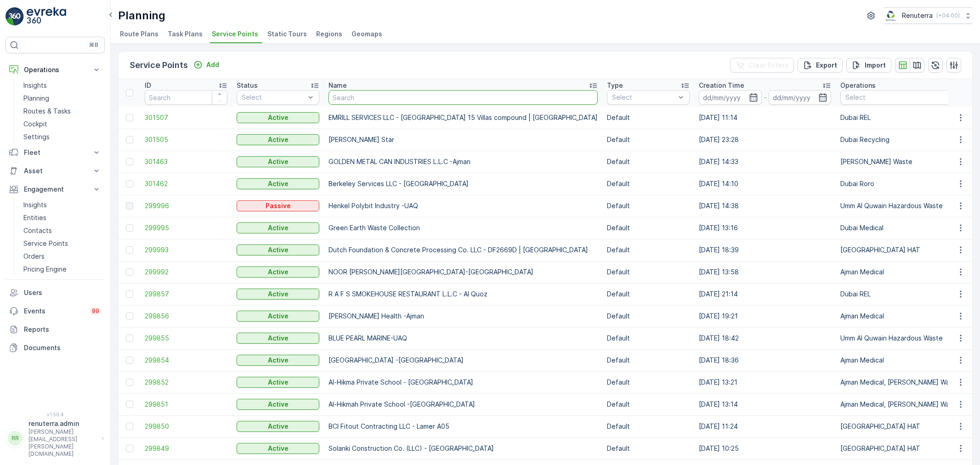  I want to click on a: 299992, so click(186, 272).